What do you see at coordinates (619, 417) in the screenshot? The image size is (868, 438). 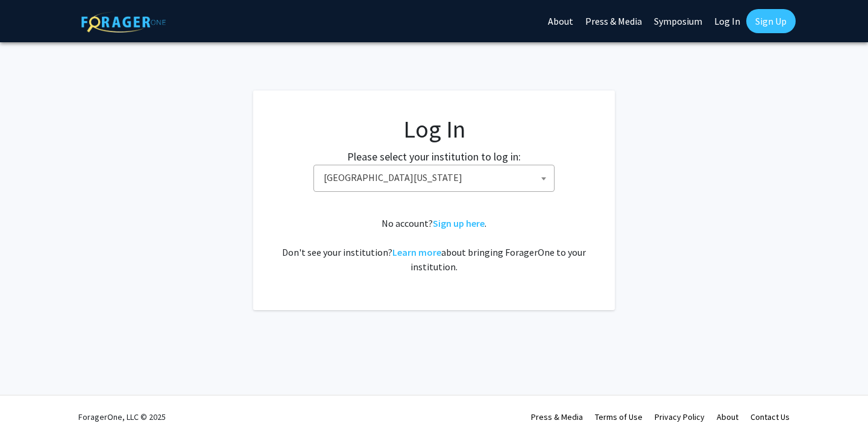 I see `a: Terms of Use` at bounding box center [619, 417].